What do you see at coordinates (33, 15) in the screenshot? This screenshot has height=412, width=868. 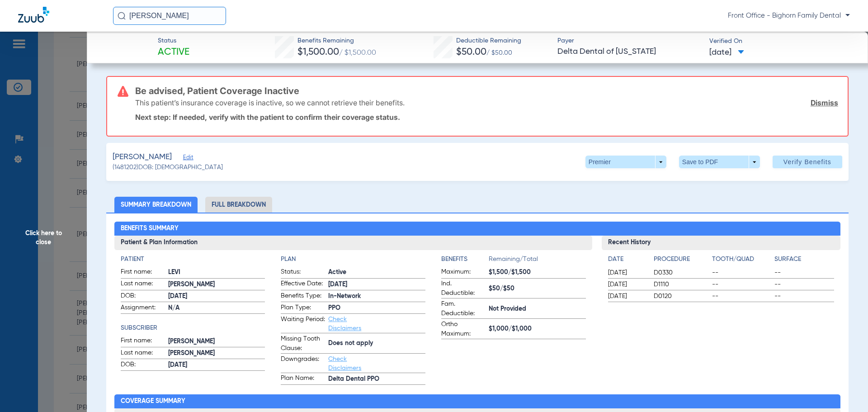 I see `img: Zuub Logo` at bounding box center [33, 15].